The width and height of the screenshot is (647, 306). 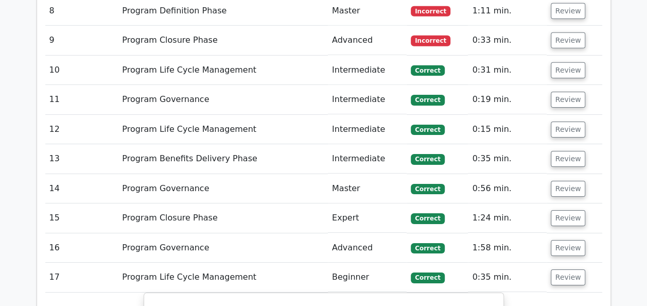 What do you see at coordinates (82, 277) in the screenshot?
I see `td: 17` at bounding box center [82, 277].